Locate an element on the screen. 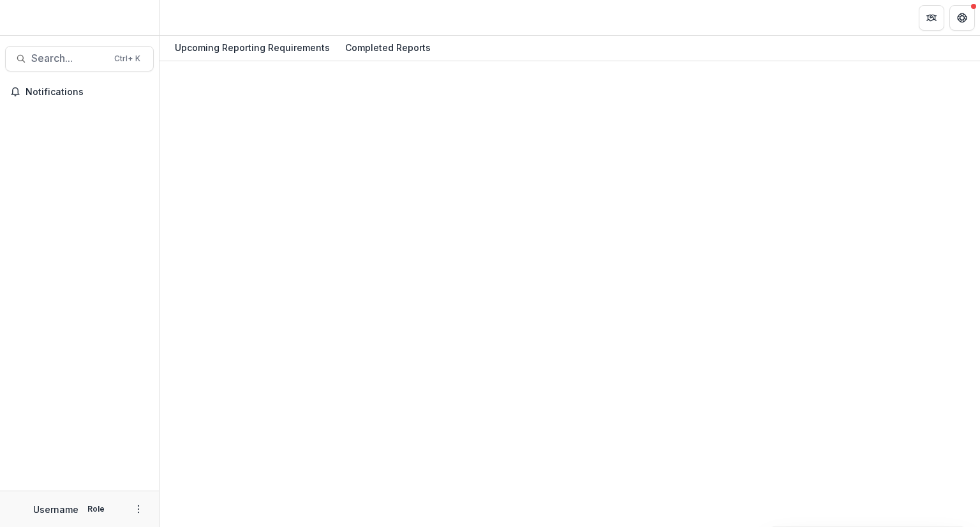 This screenshot has width=980, height=527. div: Ctrl + K is located at coordinates (127, 59).